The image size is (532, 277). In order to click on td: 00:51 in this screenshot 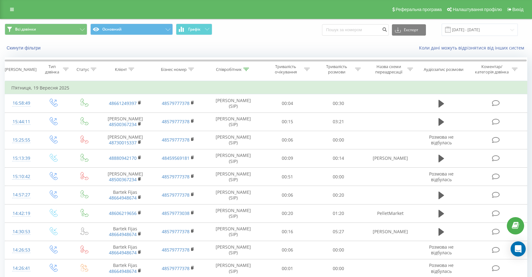, I will do `click(288, 177)`.